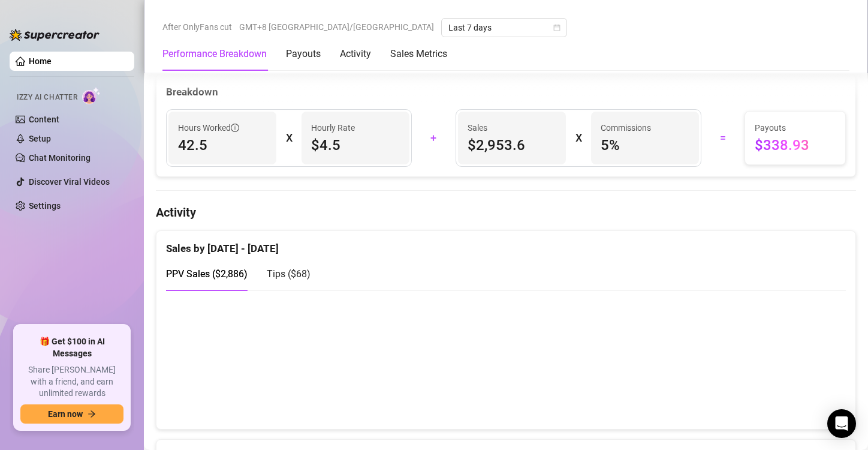 The width and height of the screenshot is (868, 450). Describe the element at coordinates (44, 119) in the screenshot. I see `a: Content` at that location.